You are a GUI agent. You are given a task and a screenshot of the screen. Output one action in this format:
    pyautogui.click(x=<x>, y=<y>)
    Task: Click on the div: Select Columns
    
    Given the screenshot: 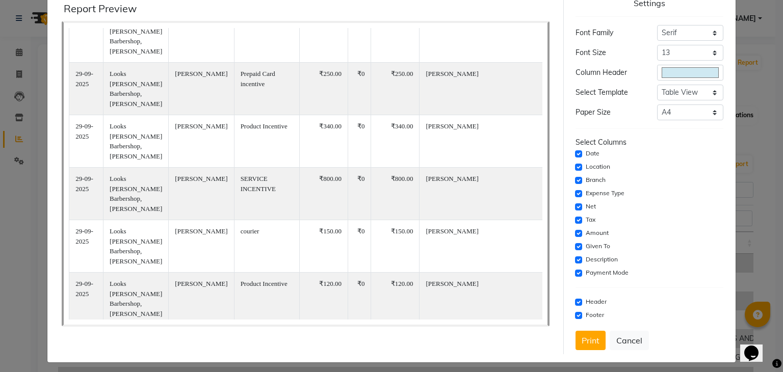 What is the action you would take?
    pyautogui.click(x=650, y=142)
    